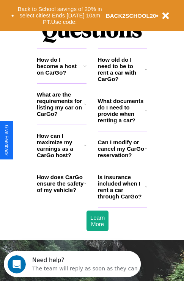  What do you see at coordinates (121, 148) in the screenshot?
I see `h3: Can I modify or cancel my CarGo reservation?` at bounding box center [121, 148].